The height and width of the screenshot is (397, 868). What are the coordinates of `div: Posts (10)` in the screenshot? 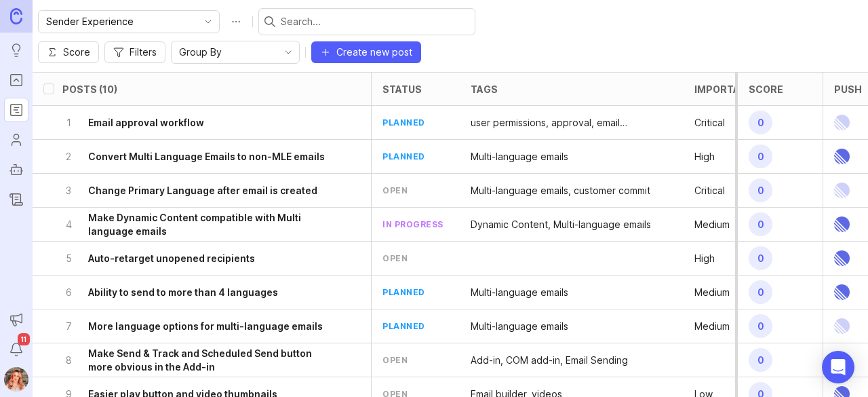 It's located at (89, 89).